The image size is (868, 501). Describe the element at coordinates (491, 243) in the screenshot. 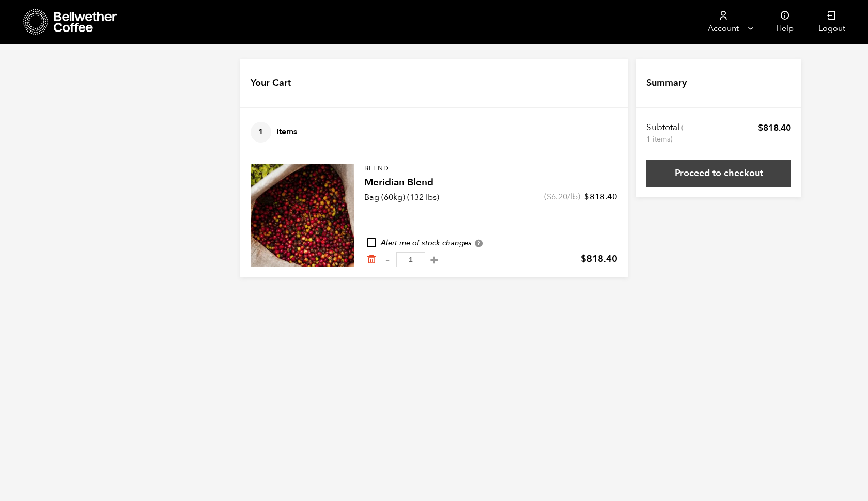

I see `div: Alert me of stock changes` at that location.